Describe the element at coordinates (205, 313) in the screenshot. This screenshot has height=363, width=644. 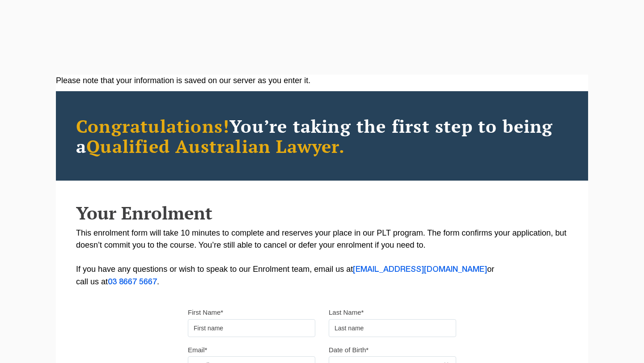
I see `label: First Name*` at that location.